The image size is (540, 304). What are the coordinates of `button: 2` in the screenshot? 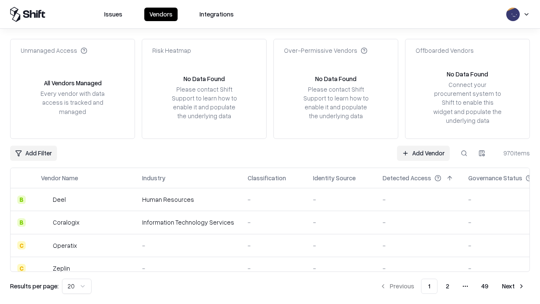 It's located at (448, 286).